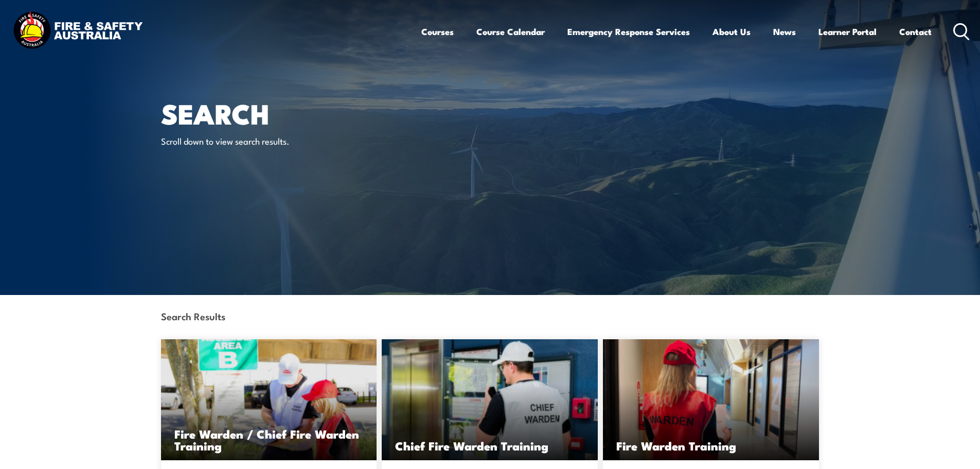  What do you see at coordinates (269, 440) in the screenshot?
I see `h3: Fire Warden / Chief Fire Warden Training` at bounding box center [269, 440].